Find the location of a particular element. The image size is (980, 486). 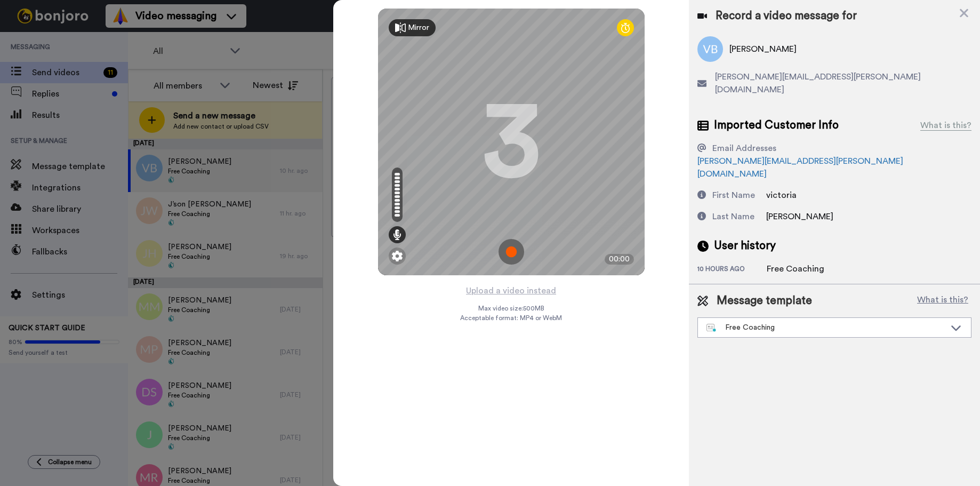

div: 3 is located at coordinates (511, 142).